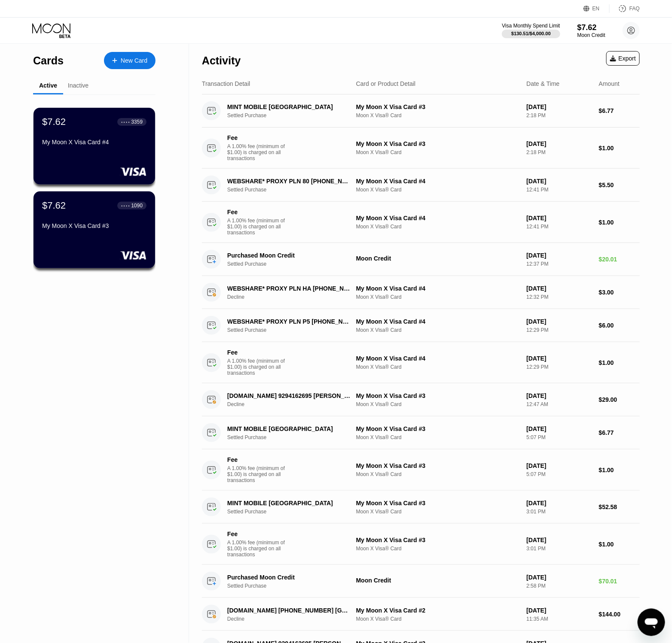  Describe the element at coordinates (137, 206) in the screenshot. I see `div: 1090` at that location.